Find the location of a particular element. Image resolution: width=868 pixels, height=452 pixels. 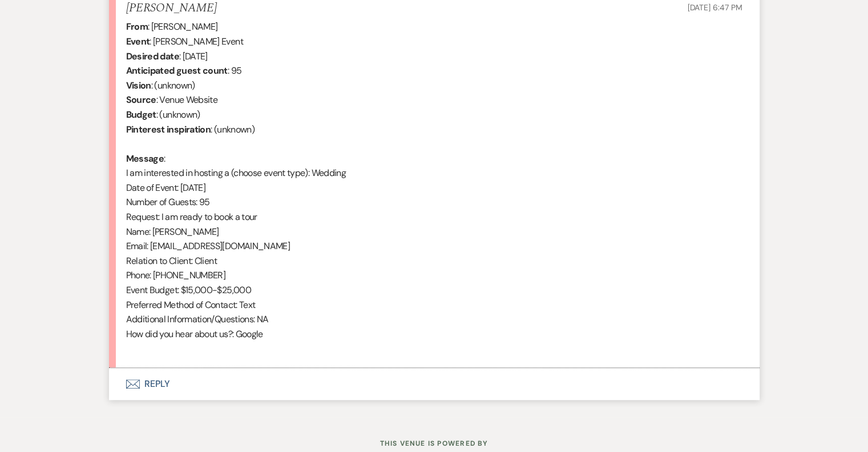

b: From is located at coordinates (137, 26).